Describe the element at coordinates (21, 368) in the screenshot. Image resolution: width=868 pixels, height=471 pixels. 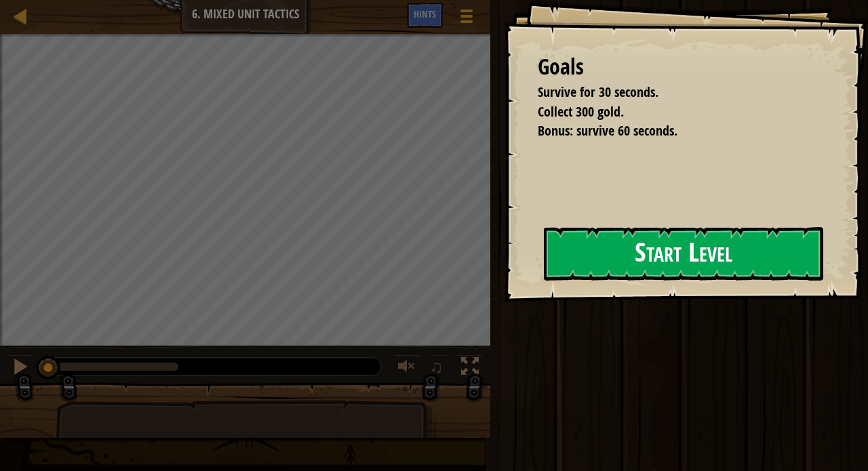
I see `button: ⌘ + P: Pause` at that location.